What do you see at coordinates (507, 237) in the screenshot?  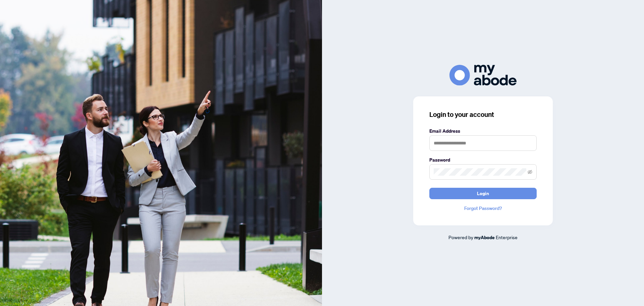 I see `span: Enterprise` at bounding box center [507, 237].